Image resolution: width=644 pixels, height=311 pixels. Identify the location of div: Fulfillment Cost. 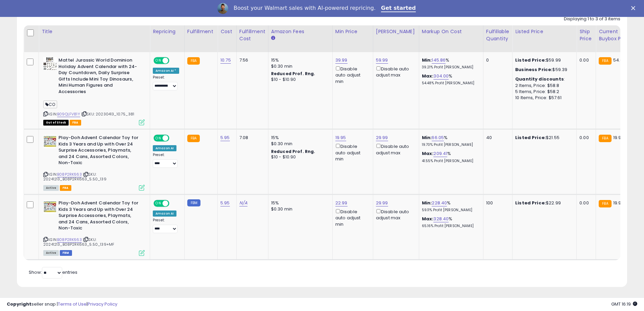
(252, 35).